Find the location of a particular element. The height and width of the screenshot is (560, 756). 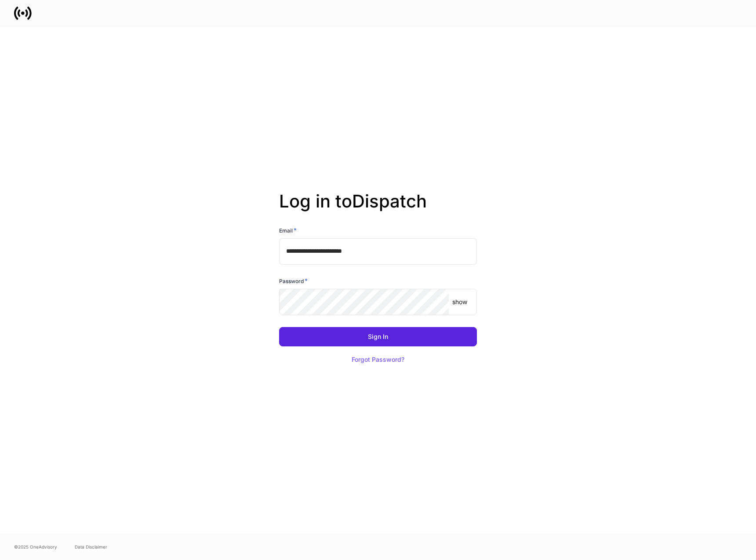

p: show is located at coordinates (459, 302).